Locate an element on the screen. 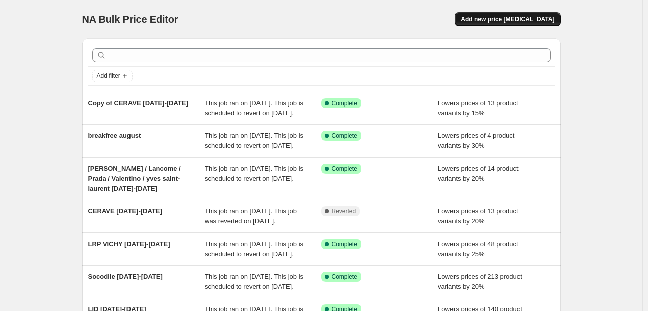 The height and width of the screenshot is (311, 648). span: Lowers prices of 13 product variants by 20% is located at coordinates (478, 216).